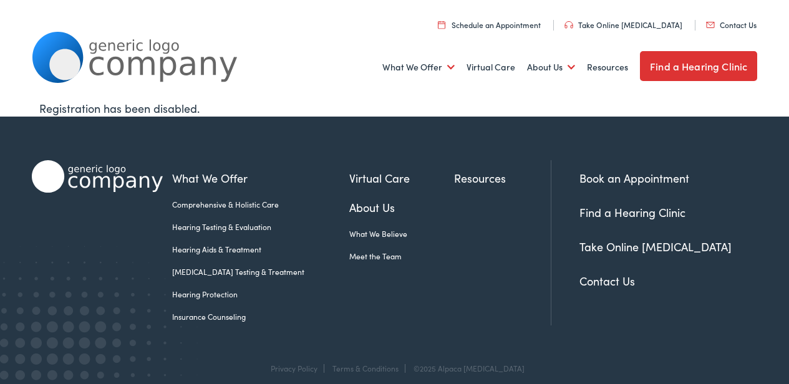  I want to click on a: Schedule an Appointment, so click(489, 24).